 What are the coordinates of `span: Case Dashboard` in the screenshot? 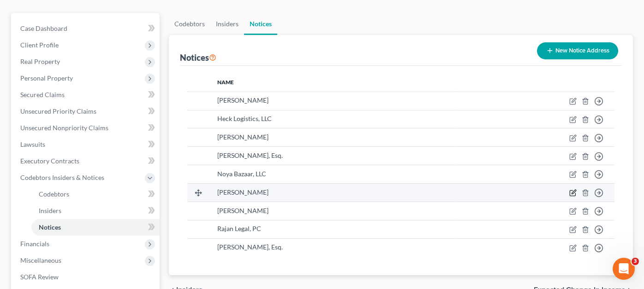 It's located at (43, 28).